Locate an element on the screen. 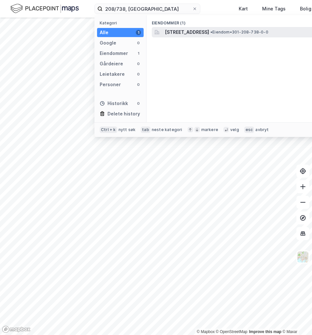 This screenshot has height=335, width=312. div: Historikk is located at coordinates (114, 103).